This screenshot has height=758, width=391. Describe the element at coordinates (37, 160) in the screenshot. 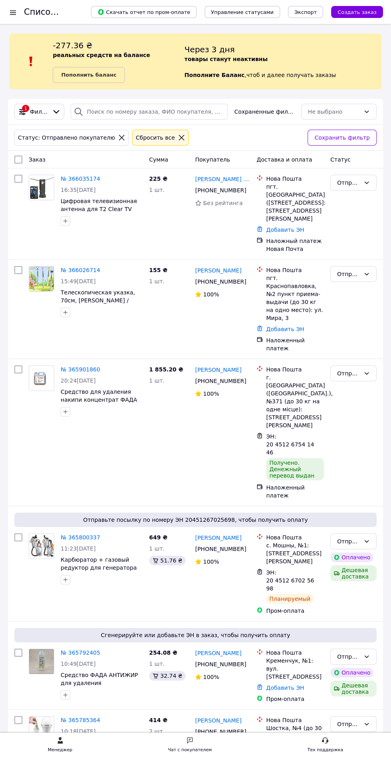

I see `span: Заказ` at that location.